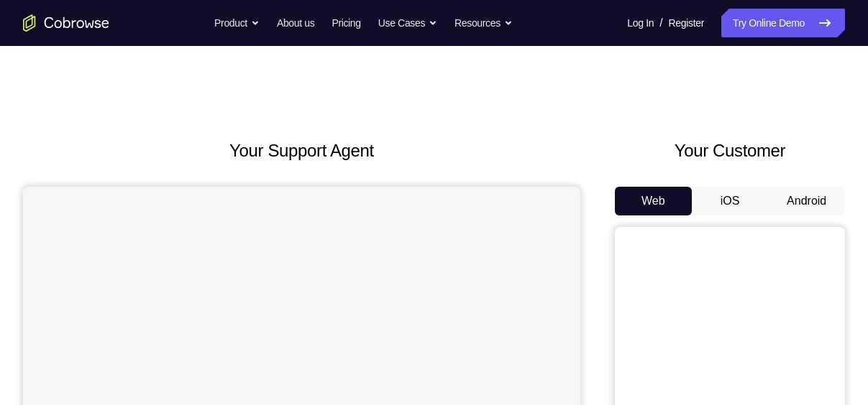 This screenshot has height=405, width=868. I want to click on button: Web, so click(654, 201).